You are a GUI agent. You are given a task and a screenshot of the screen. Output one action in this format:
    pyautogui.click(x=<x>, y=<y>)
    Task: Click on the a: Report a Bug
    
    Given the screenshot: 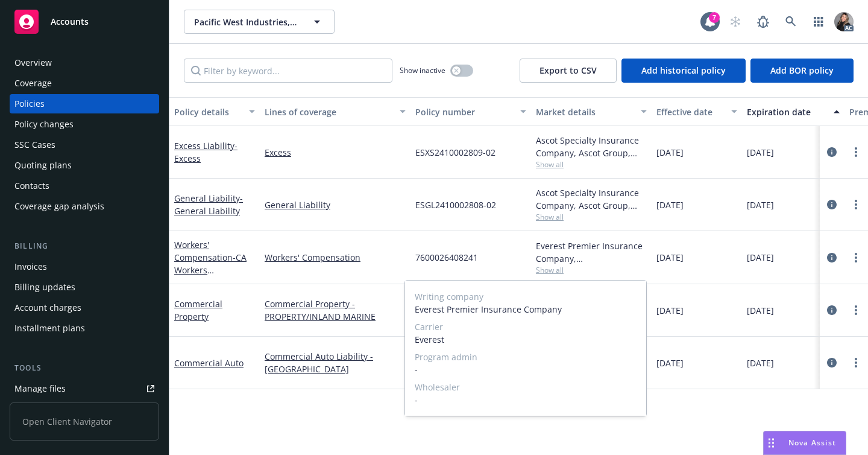 What is the action you would take?
    pyautogui.click(x=763, y=22)
    